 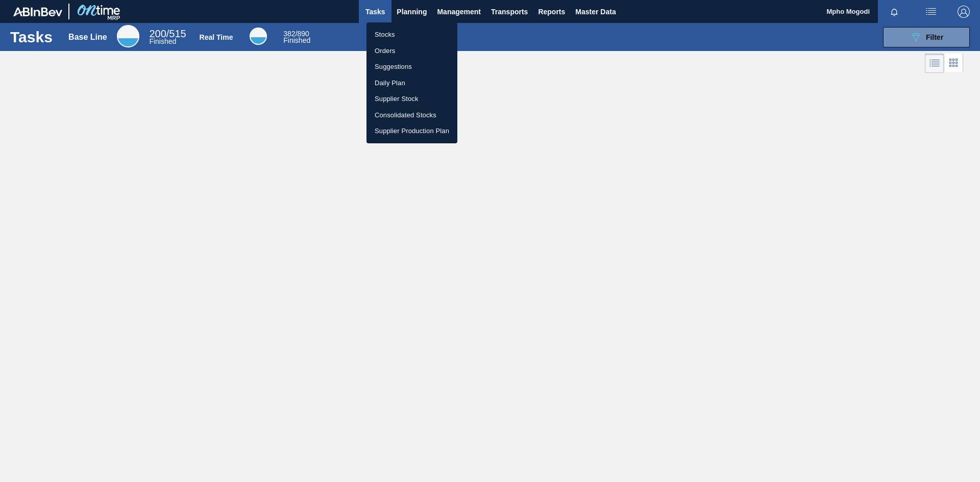 What do you see at coordinates (412, 35) in the screenshot?
I see `a: Stocks` at bounding box center [412, 35].